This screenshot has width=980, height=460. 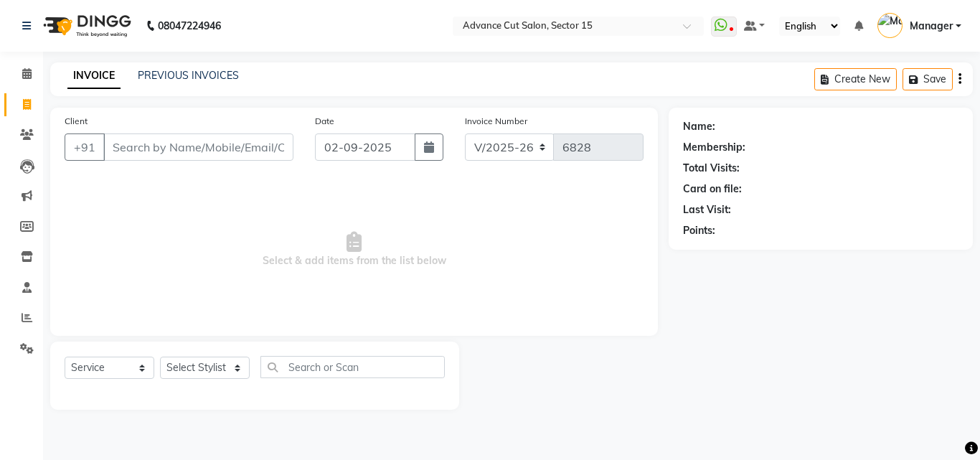 I want to click on span: Manager, so click(x=931, y=26).